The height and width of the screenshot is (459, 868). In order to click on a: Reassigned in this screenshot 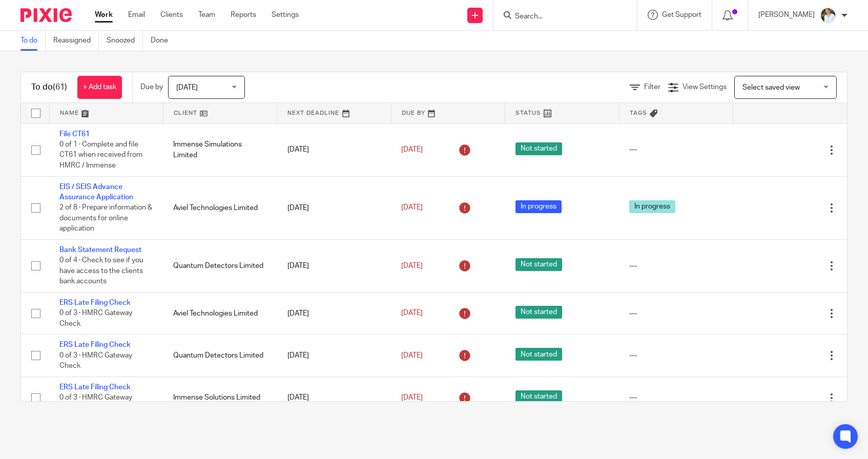, I will do `click(76, 41)`.